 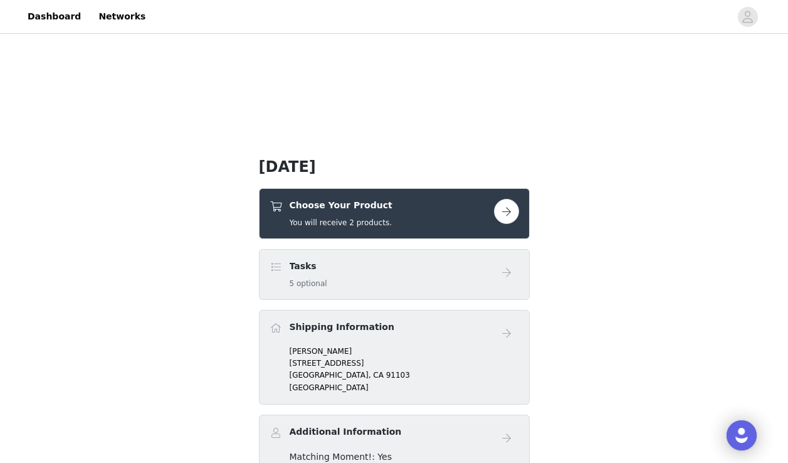 What do you see at coordinates (341, 223) in the screenshot?
I see `h5: You will receive 2 products.` at bounding box center [341, 223].